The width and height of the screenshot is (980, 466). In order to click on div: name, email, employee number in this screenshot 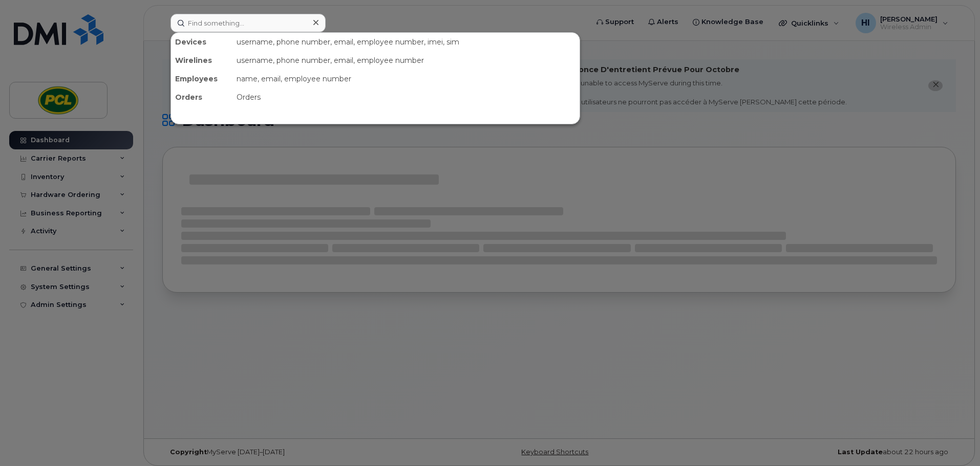, I will do `click(406, 78)`.